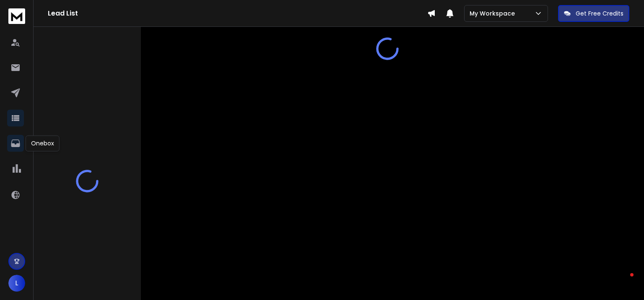 This screenshot has height=300, width=644. Describe the element at coordinates (494, 14) in the screenshot. I see `p: My Workspace` at that location.